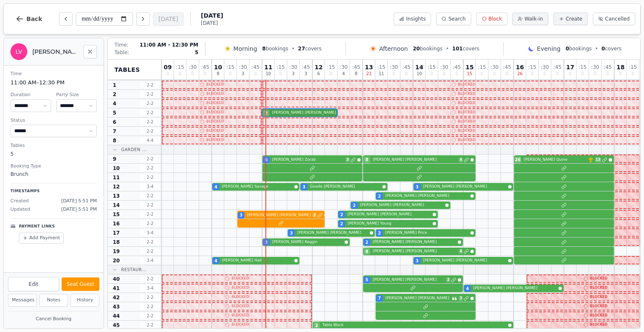 The image size is (644, 332). I want to click on button: Next day, so click(143, 19).